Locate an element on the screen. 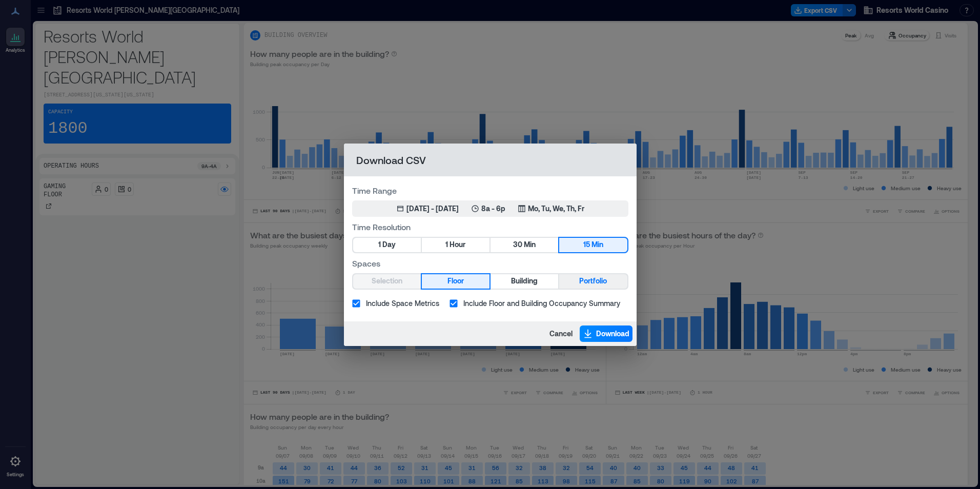 The width and height of the screenshot is (980, 489). span: Building is located at coordinates (524, 280).